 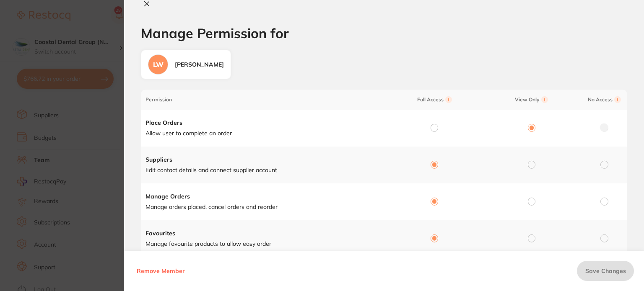 I want to click on h4: Manage Orders, so click(x=265, y=196).